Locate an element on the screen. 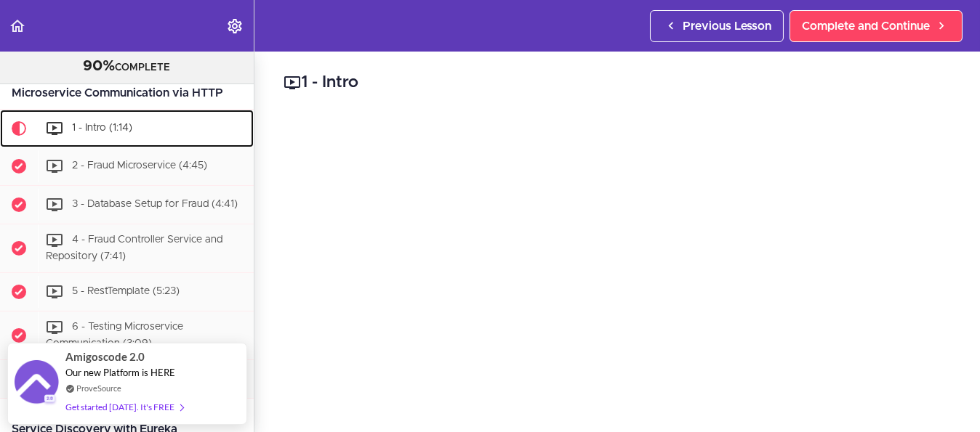 This screenshot has width=980, height=432. span: Our new Platform is HERE is located at coordinates (120, 373).